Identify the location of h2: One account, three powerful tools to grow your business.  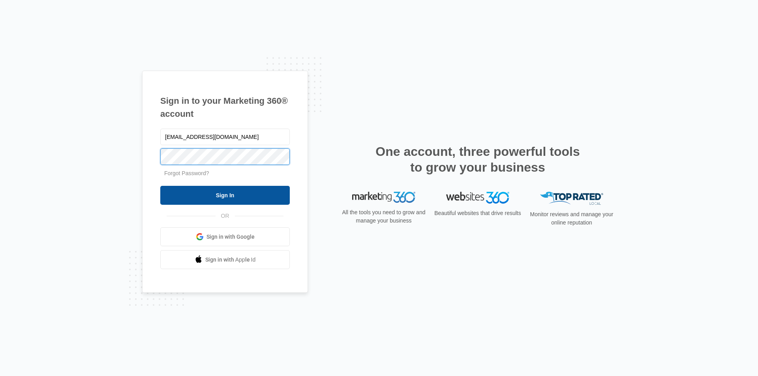
(478, 159).